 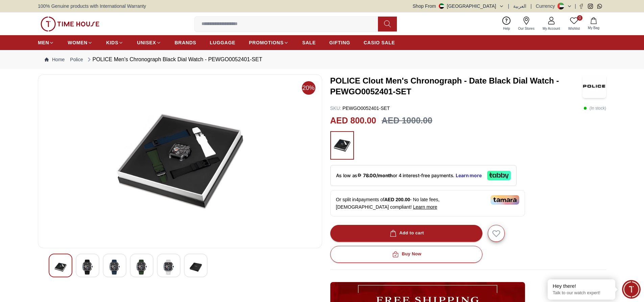 What do you see at coordinates (112, 43) in the screenshot?
I see `span: KIDS` at bounding box center [112, 43].